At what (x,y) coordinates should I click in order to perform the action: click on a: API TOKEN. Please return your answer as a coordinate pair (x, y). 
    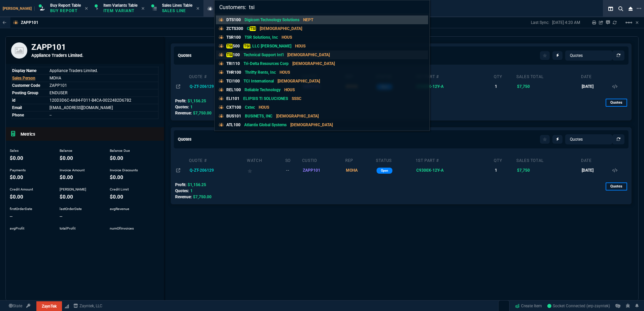
    Looking at the image, I should click on (29, 306).